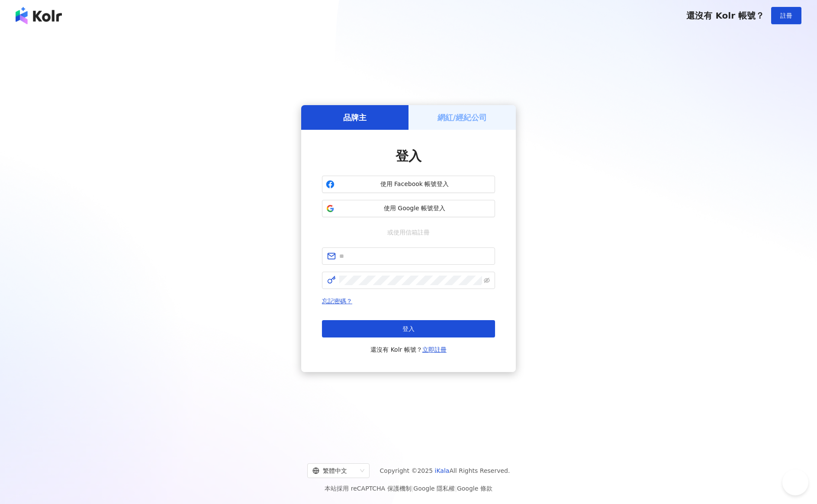  I want to click on div: 繁體中文, so click(334, 471).